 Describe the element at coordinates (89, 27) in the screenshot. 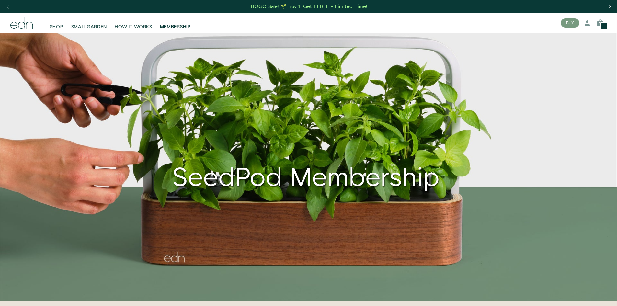

I see `span: SMALLGARDEN` at that location.